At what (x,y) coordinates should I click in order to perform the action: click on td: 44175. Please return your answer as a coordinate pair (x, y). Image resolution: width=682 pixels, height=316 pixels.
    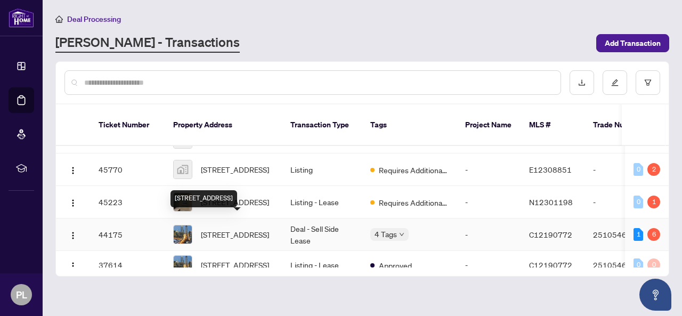
    Looking at the image, I should click on (127, 234).